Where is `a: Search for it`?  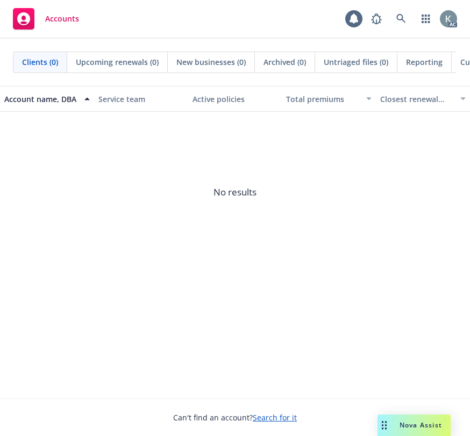
a: Search for it is located at coordinates (275, 418).